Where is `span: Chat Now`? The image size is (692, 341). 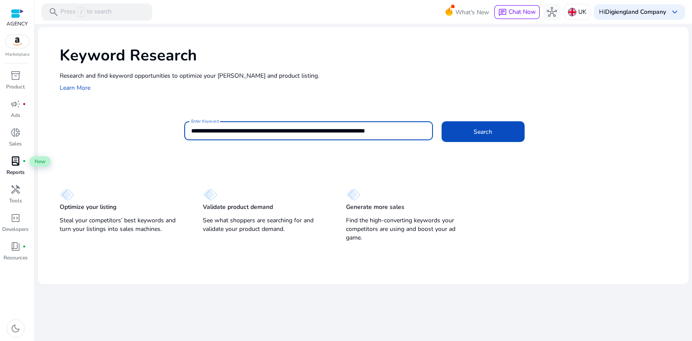
span: Chat Now is located at coordinates (522, 12).